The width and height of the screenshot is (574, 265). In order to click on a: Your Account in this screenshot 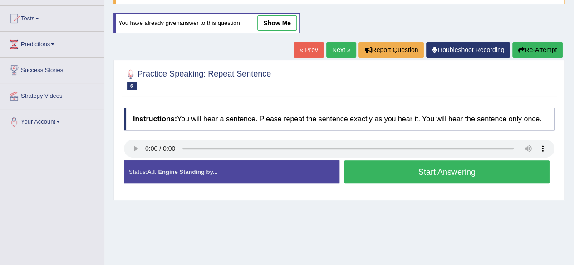, I will do `click(52, 121)`.